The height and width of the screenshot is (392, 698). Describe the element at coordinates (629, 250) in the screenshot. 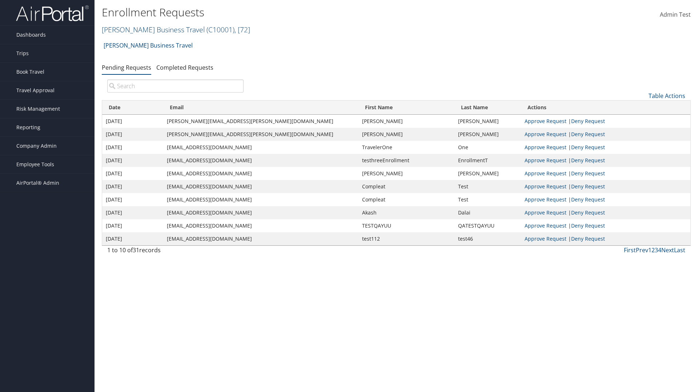

I see `a: First` at that location.